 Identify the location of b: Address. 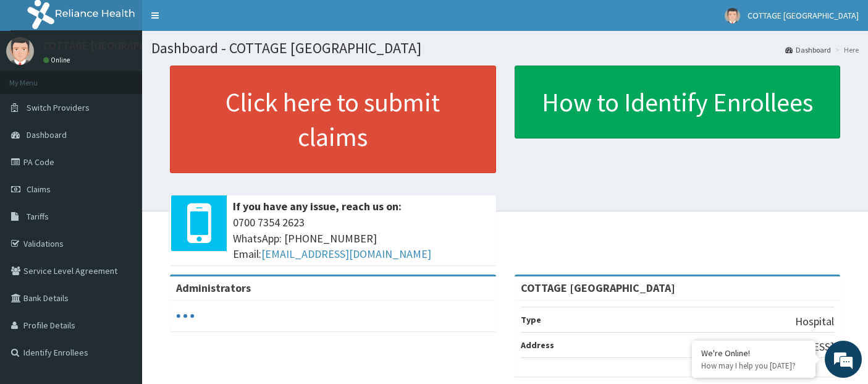
(537, 344).